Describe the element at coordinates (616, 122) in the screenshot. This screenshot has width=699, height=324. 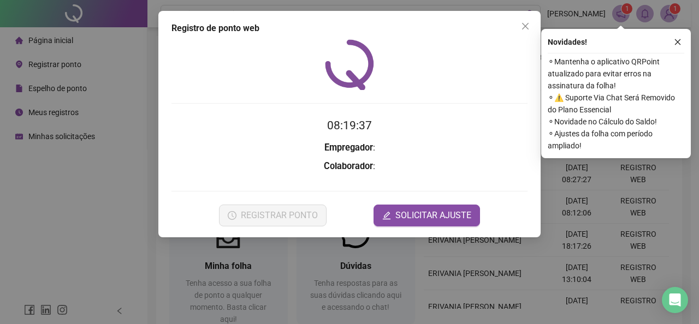
I see `span: ⚬ Novidade no Cálculo do Saldo!` at that location.